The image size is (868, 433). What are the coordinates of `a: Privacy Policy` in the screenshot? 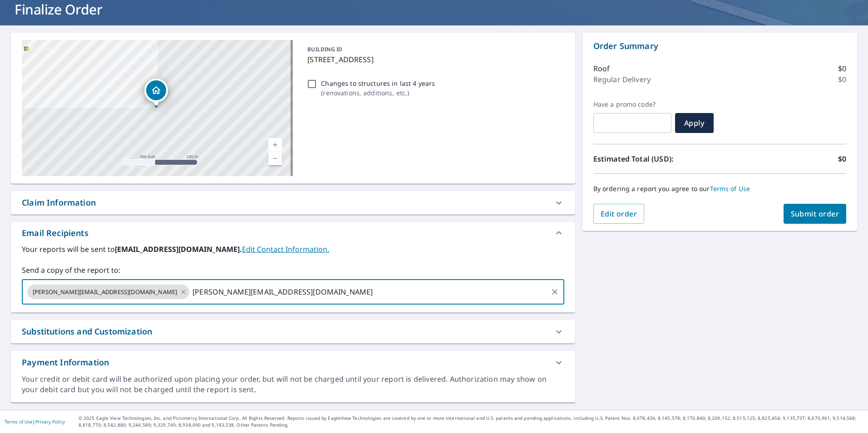 It's located at (50, 422).